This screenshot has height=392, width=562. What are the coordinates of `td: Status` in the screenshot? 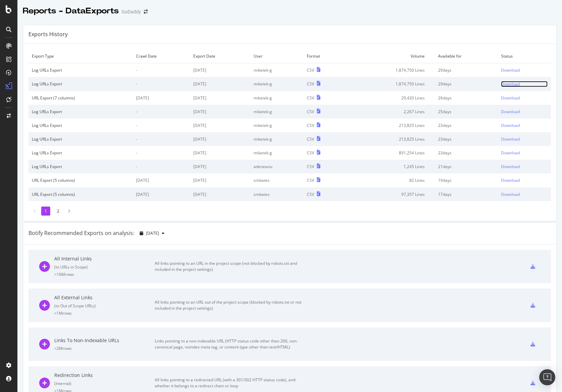 It's located at (524, 56).